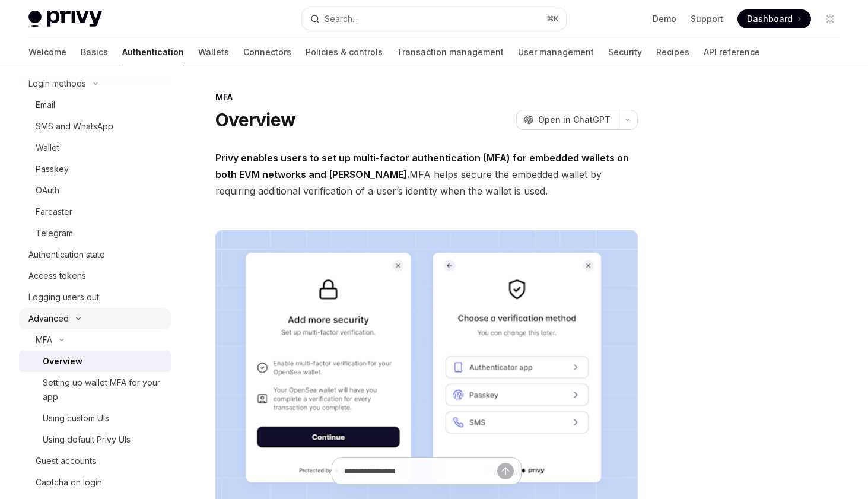 Image resolution: width=868 pixels, height=499 pixels. I want to click on div: Farcaster, so click(54, 212).